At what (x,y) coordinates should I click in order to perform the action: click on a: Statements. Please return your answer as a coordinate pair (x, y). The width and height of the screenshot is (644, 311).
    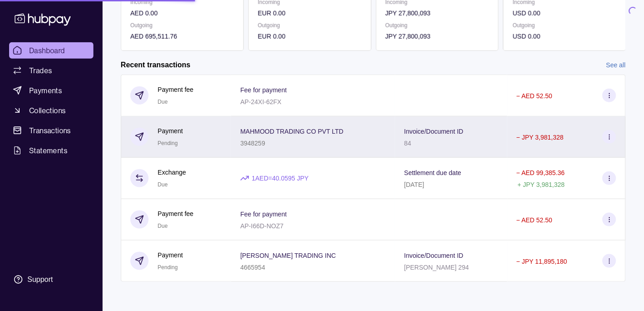
    Looking at the image, I should click on (51, 151).